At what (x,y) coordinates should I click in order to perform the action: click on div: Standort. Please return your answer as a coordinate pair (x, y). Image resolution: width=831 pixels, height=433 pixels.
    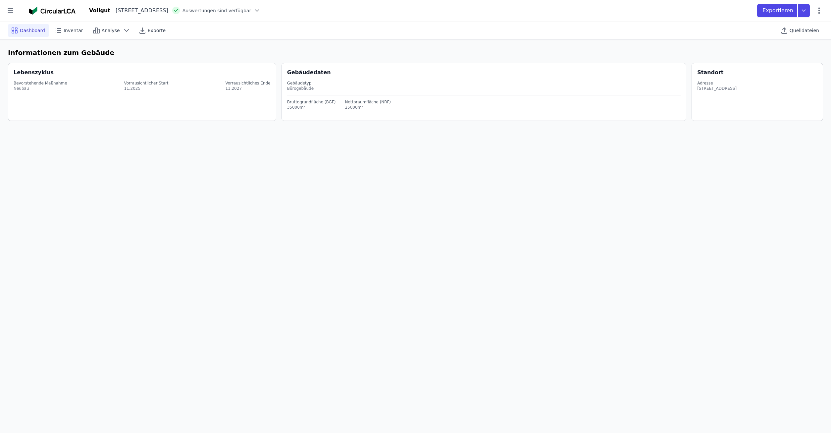
    Looking at the image, I should click on (710, 73).